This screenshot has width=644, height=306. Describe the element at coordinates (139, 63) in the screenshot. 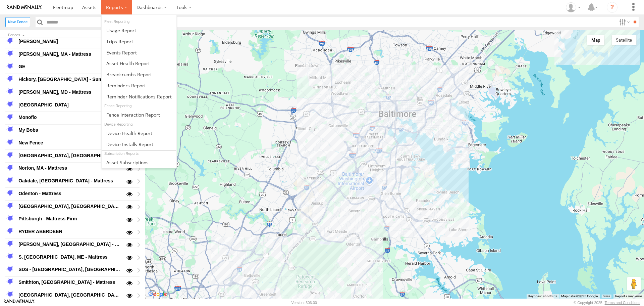

I see `a: Asset Health Report` at that location.